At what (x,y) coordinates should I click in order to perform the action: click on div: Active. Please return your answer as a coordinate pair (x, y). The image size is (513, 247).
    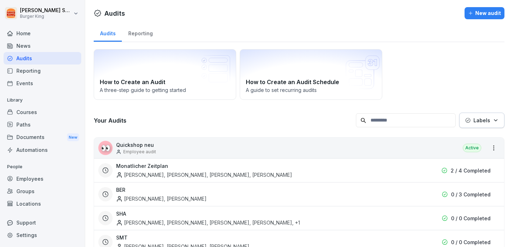
    Looking at the image, I should click on (472, 148).